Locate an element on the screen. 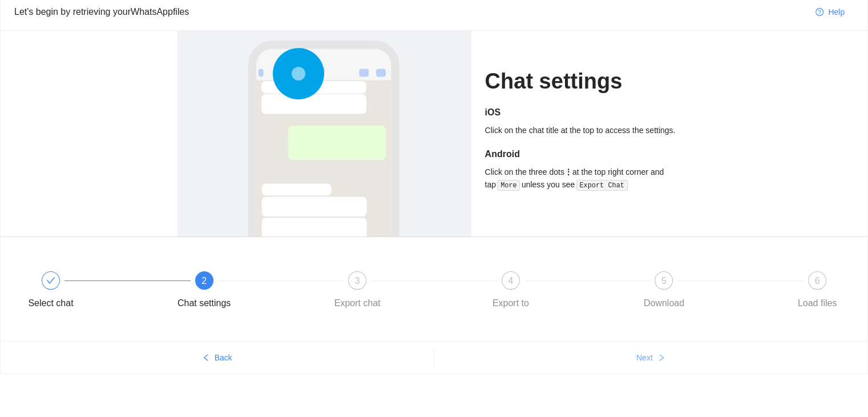 The width and height of the screenshot is (868, 417). div: Let's begin by retrieving your WhatsApp files is located at coordinates (411, 12).